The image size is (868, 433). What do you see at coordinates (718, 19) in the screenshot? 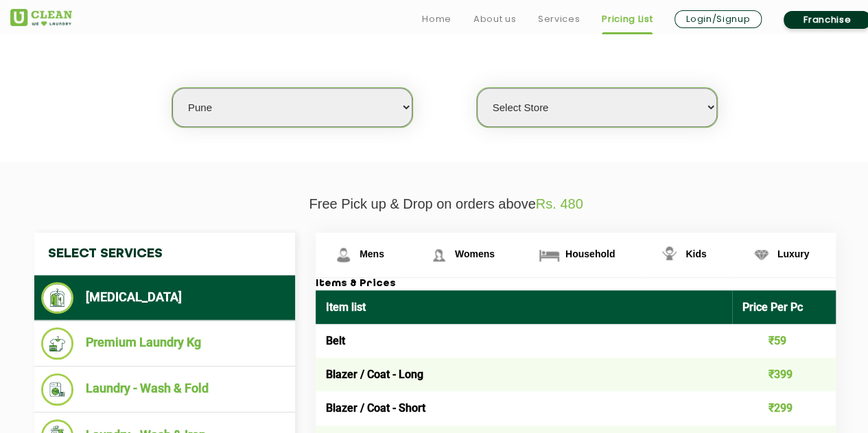
I see `a: Login/Signup` at bounding box center [718, 19].